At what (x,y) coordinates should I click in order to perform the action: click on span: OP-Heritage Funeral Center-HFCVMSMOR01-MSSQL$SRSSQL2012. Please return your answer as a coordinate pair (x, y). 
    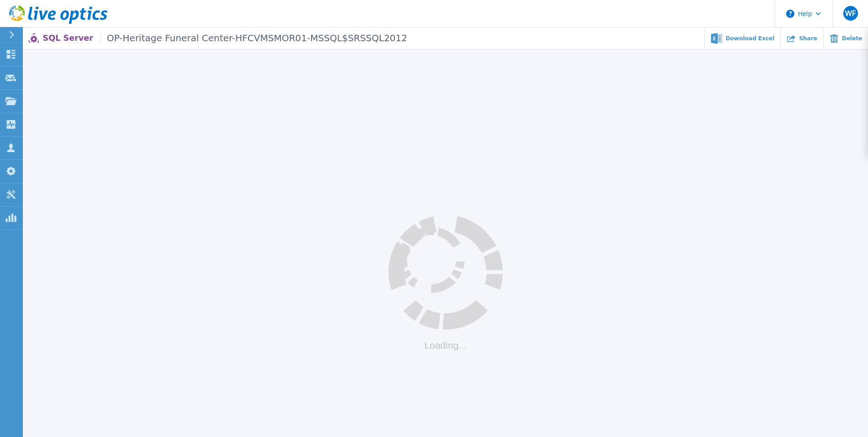
    Looking at the image, I should click on (254, 38).